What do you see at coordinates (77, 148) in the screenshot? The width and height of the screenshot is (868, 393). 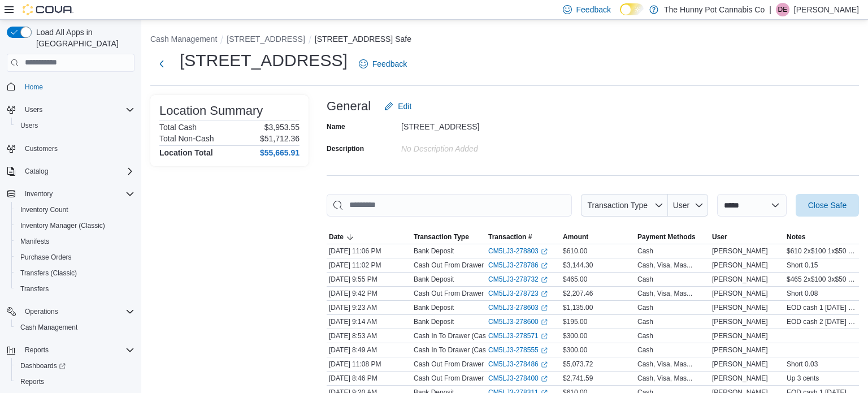 I see `span: Customers` at bounding box center [77, 148].